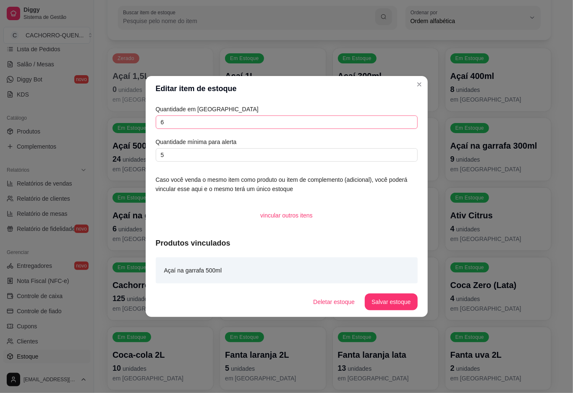 This screenshot has height=393, width=573. I want to click on button: Salvar estoque, so click(391, 302).